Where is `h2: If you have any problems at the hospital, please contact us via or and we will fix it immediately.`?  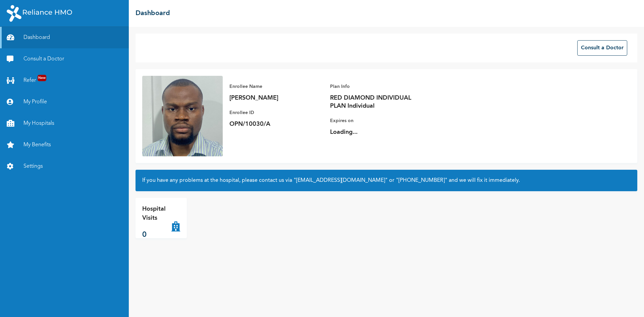
h2: If you have any problems at the hospital, please contact us via or and we will fix it immediately. is located at coordinates (387, 181).